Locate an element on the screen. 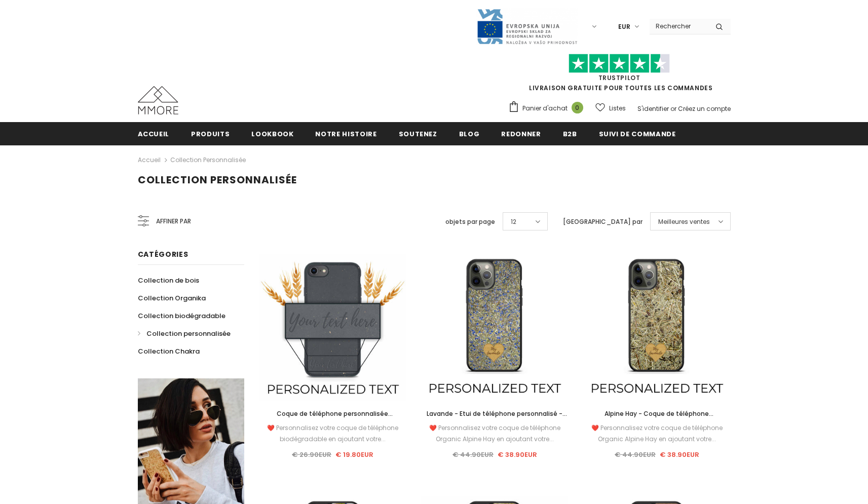  span: Redonner is located at coordinates (521, 134).